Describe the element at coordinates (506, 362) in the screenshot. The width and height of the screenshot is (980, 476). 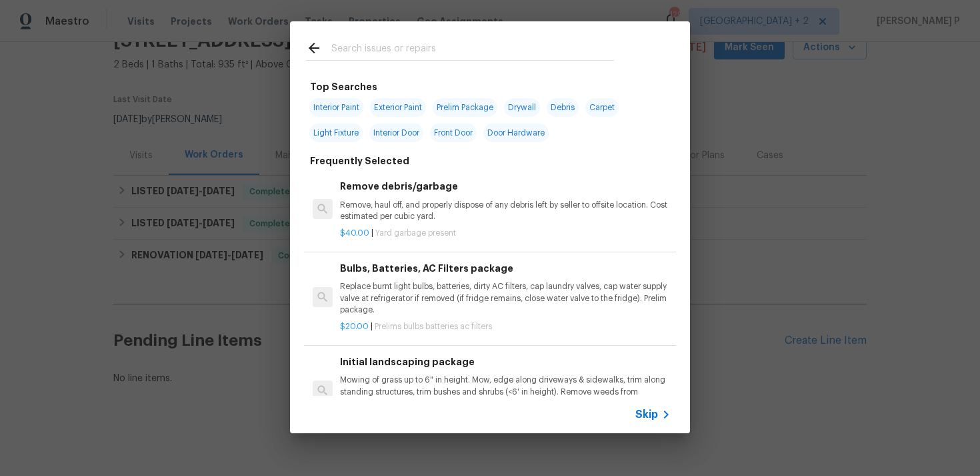
I see `h6: Initial landscaping package` at that location.